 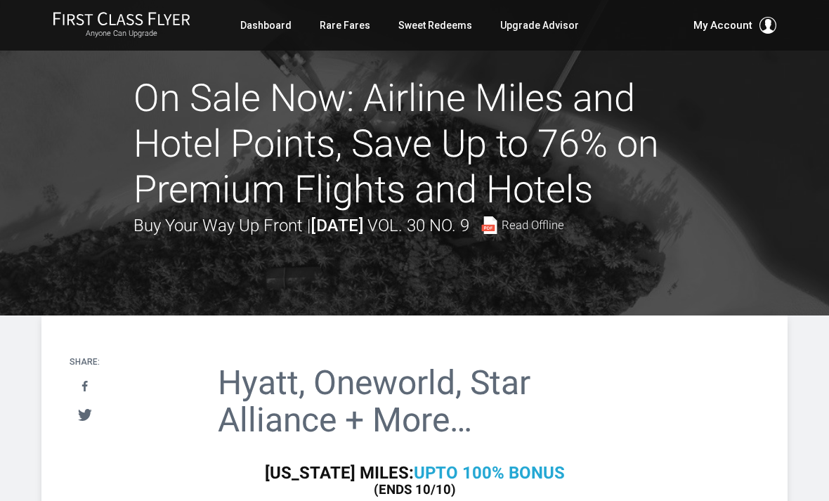 I want to click on a: Dashboard, so click(x=266, y=25).